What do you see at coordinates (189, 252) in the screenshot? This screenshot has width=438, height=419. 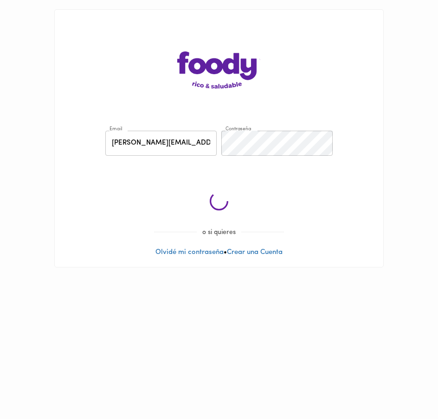 I see `a: Olvidé mi contraseña` at bounding box center [189, 252].